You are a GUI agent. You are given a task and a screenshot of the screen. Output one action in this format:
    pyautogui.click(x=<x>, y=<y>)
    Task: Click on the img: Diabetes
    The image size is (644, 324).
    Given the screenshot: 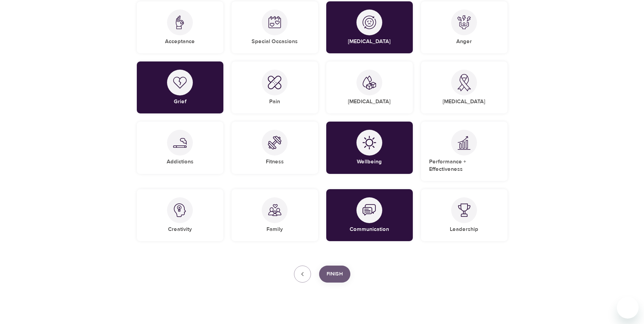 What is the action you would take?
    pyautogui.click(x=370, y=83)
    